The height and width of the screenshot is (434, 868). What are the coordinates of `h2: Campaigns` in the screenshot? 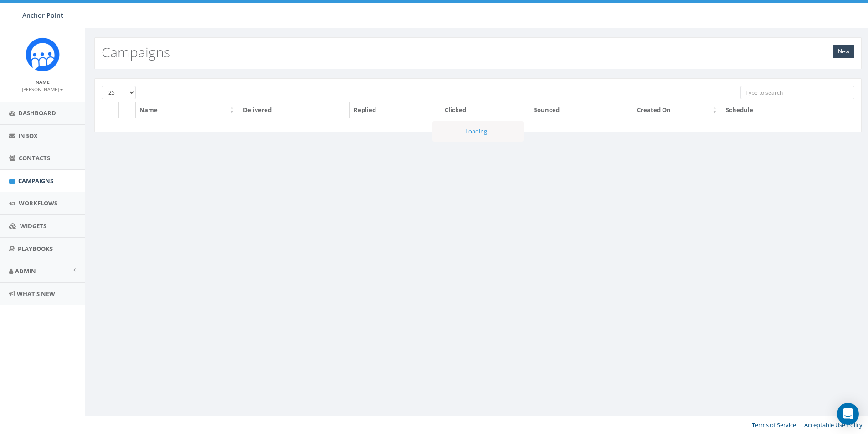 It's located at (136, 51).